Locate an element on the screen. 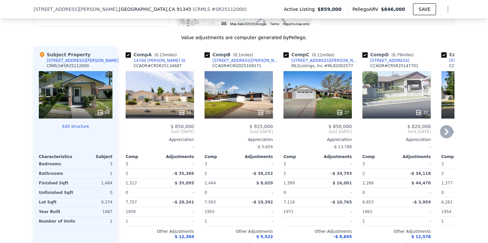 Image resolution: width=488 pixels, height=243 pixels. button: SAVE is located at coordinates (425, 9).